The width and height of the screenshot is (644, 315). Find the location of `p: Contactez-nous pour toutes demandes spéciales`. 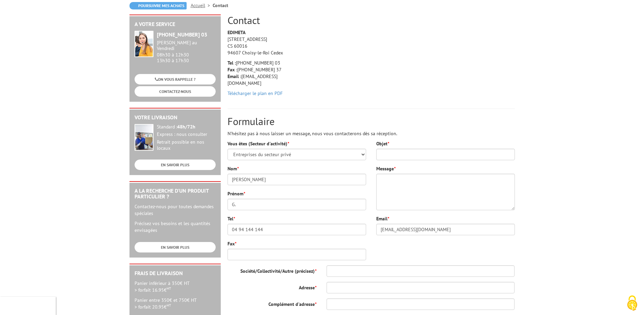

p: Contactez-nous pour toutes demandes spéciales is located at coordinates (175, 210).